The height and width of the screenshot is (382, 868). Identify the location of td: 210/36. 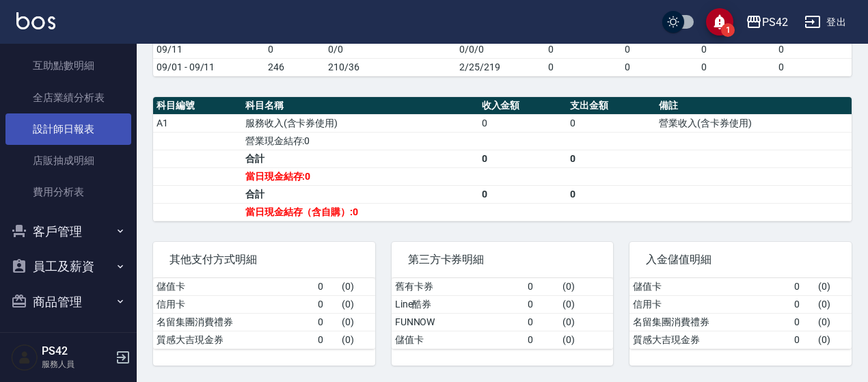
(390, 67).